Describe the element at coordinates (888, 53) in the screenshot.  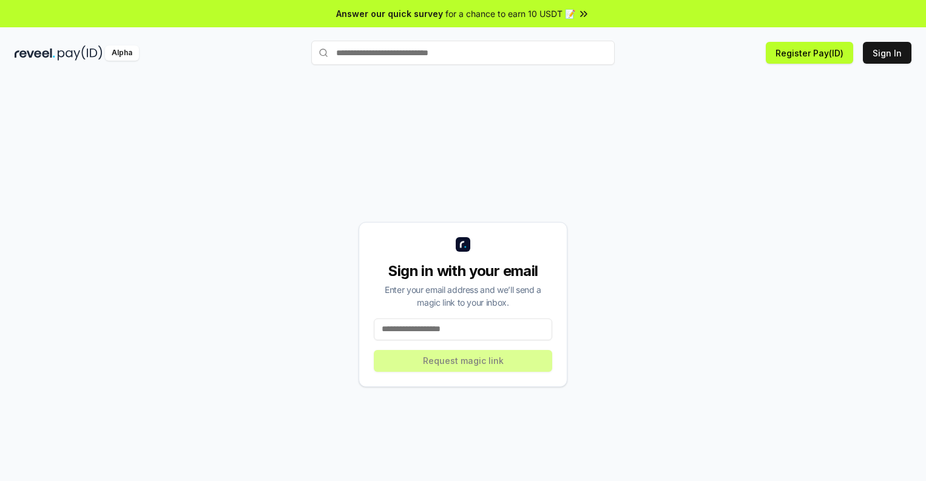
I see `button: Sign In` at that location.